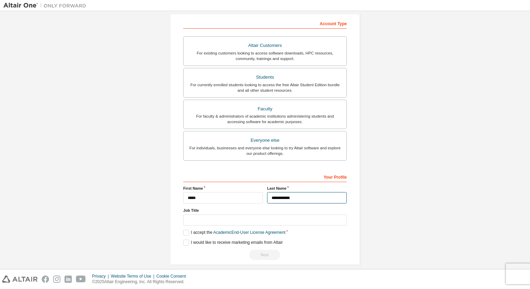 This screenshot has width=530, height=289. What do you see at coordinates (265, 151) in the screenshot?
I see `div: For individuals, businesses and everyone else looking to try Altair software and explore our prod...` at bounding box center [265, 151].